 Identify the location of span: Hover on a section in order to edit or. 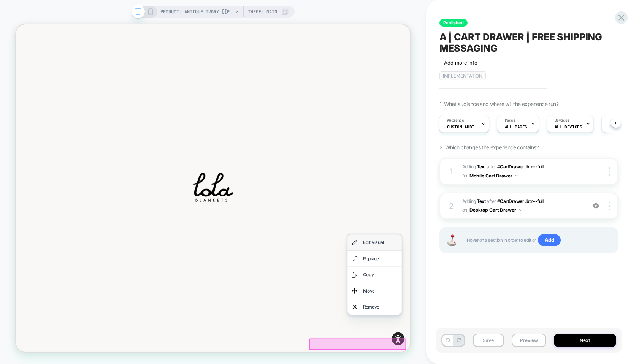
(538, 240).